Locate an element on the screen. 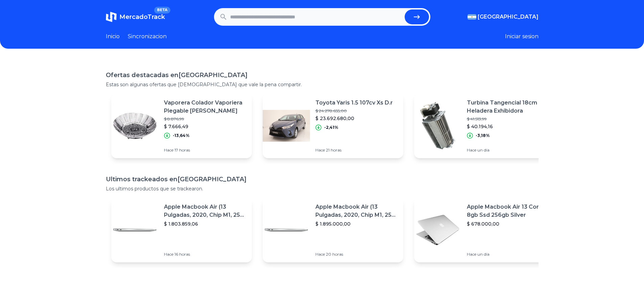 The width and height of the screenshot is (644, 303). img: Argentina is located at coordinates (472, 17).